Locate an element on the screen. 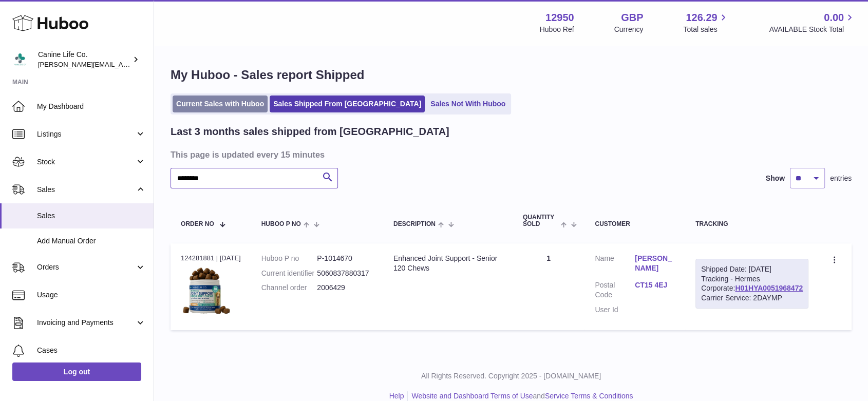 The image size is (868, 401). a: Sales Not With Huboo is located at coordinates (468, 103).